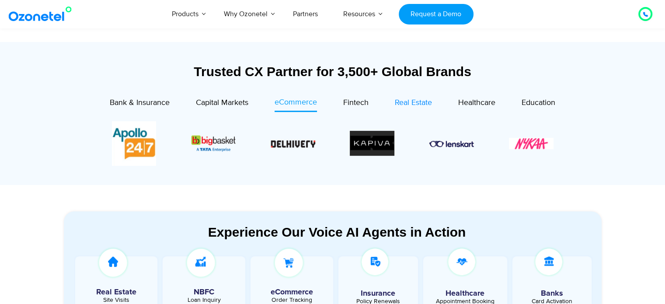 The image size is (665, 304). I want to click on span: eCommerce, so click(296, 102).